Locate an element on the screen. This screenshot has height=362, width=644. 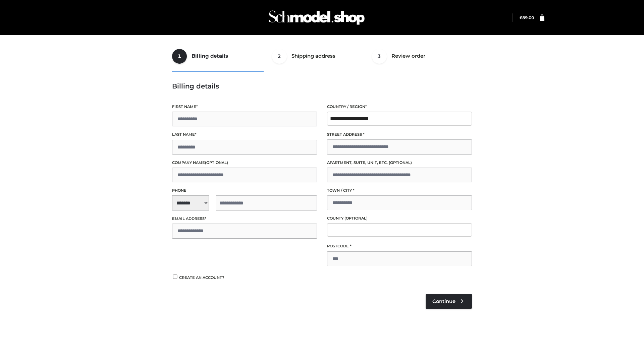
label: Street address is located at coordinates (400, 134).